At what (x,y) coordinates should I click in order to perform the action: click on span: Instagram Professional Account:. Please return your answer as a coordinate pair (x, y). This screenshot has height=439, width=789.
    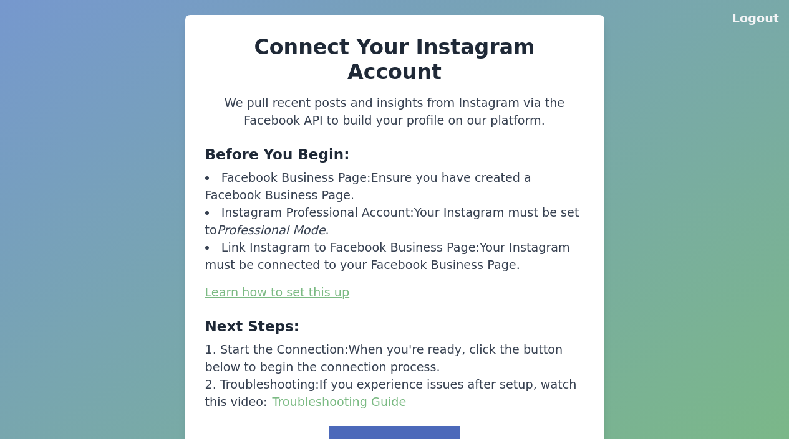
    Looking at the image, I should click on (317, 213).